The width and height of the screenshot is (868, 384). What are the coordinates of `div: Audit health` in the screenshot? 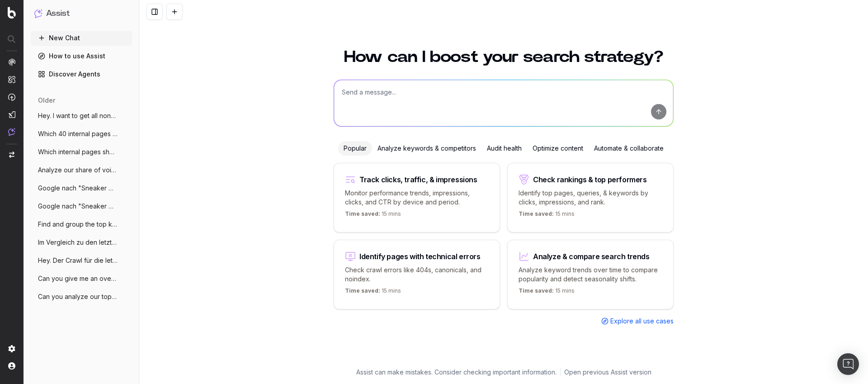 It's located at (504, 148).